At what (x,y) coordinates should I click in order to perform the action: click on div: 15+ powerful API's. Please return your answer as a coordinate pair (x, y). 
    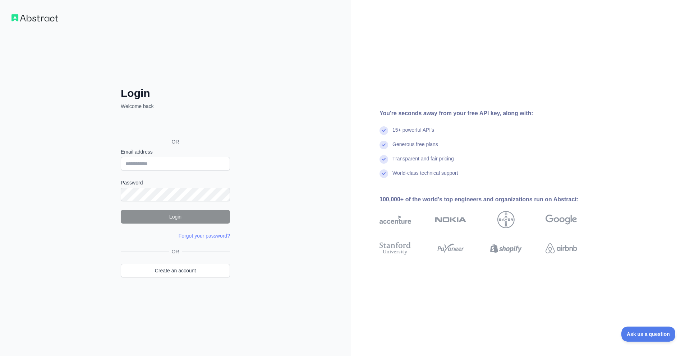
    Looking at the image, I should click on (413, 134).